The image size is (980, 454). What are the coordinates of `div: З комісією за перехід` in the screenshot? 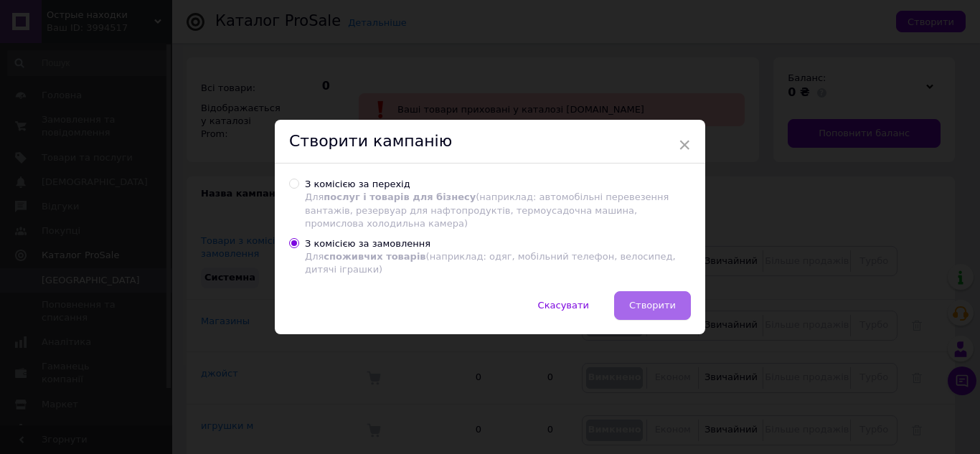 It's located at (498, 204).